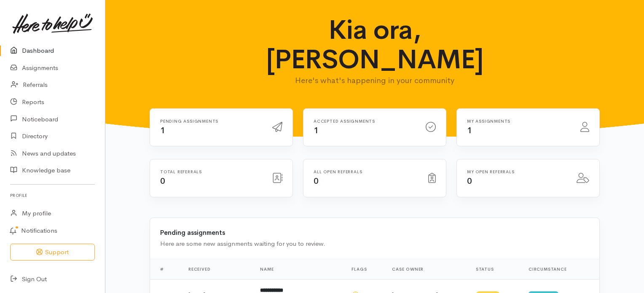  I want to click on button: Support, so click(52, 252).